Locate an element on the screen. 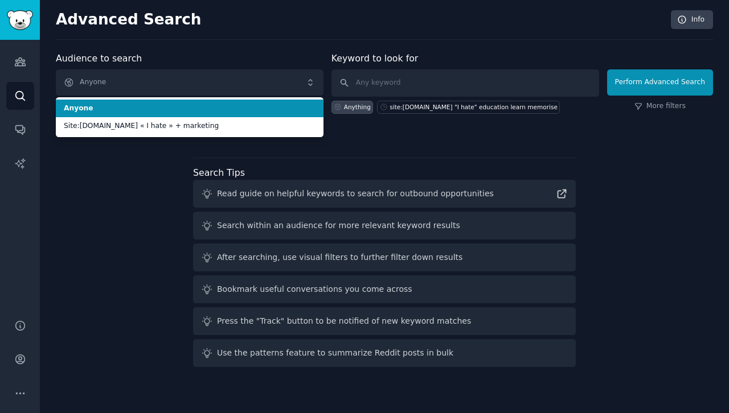  a: Info is located at coordinates (692, 20).